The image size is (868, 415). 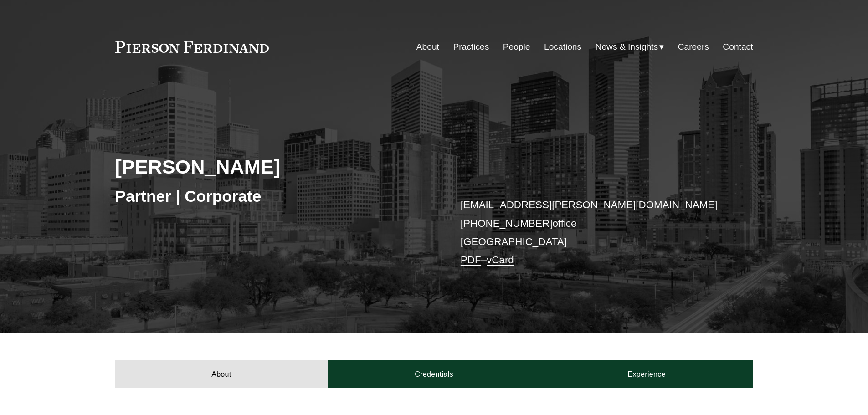 What do you see at coordinates (517, 47) in the screenshot?
I see `a: People` at bounding box center [517, 47].